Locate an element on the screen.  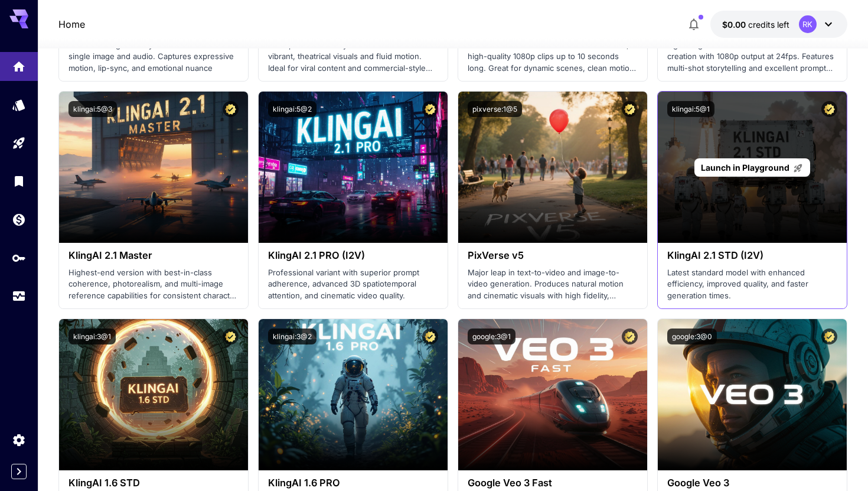
h3: KlingAI 2.1 STD (I2V) is located at coordinates (752, 255).